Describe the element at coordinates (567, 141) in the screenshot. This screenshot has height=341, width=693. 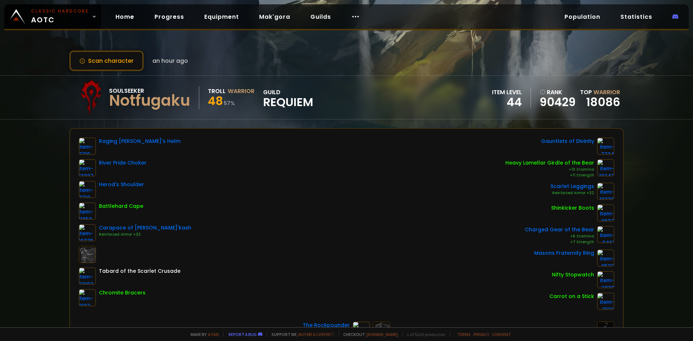
I see `div: Gauntlets of Divinity` at that location.